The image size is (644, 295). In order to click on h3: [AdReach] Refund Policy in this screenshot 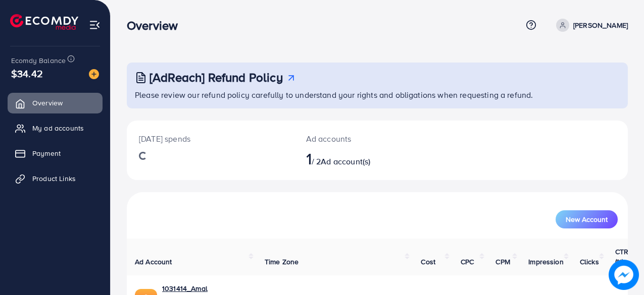, I will do `click(216, 77)`.